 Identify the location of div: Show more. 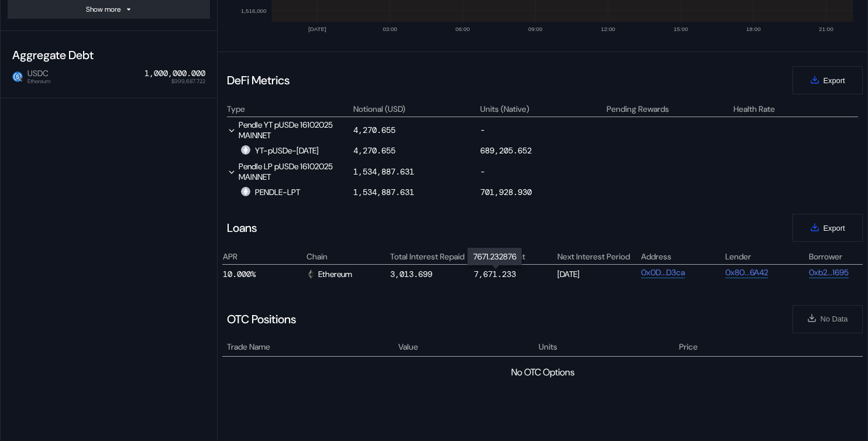
(103, 9).